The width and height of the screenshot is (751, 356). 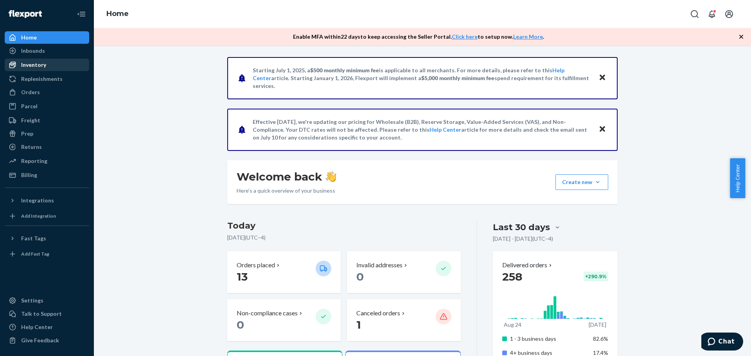 I want to click on a: Learn More, so click(x=528, y=36).